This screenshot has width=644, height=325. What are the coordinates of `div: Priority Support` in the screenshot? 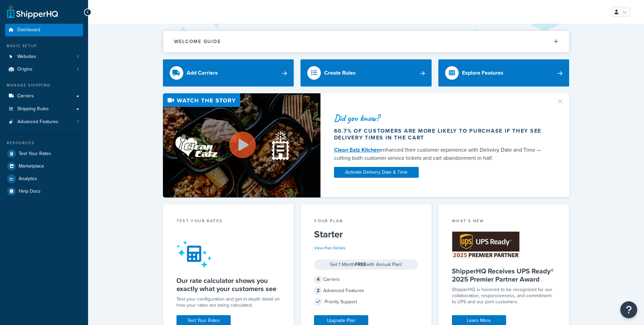 It's located at (366, 301).